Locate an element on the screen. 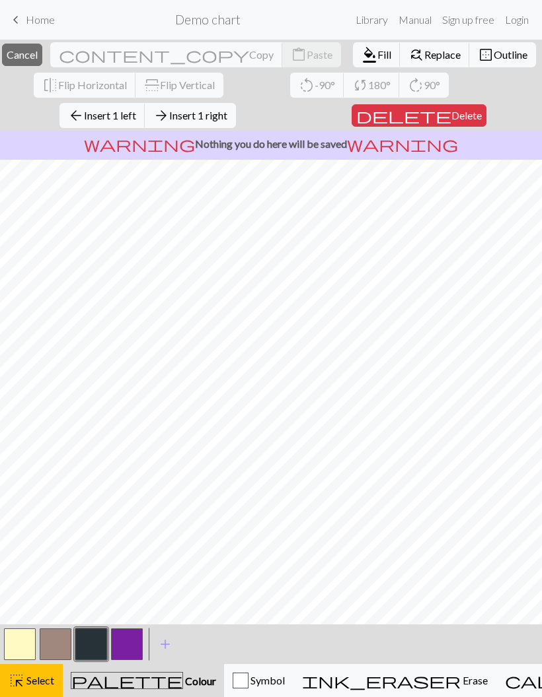  p: Nothing you do here will be saved is located at coordinates (271, 144).